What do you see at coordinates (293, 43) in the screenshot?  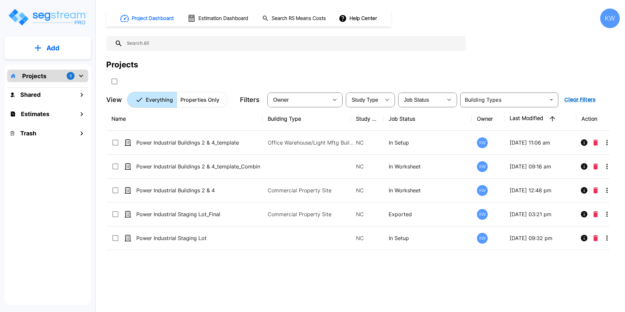 I see `input: Search All` at bounding box center [293, 43].